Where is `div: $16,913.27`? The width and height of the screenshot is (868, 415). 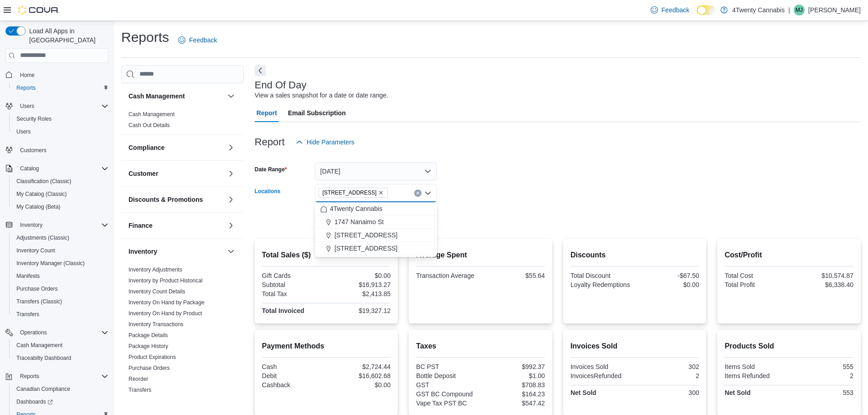 div: $16,913.27 is located at coordinates (359, 285).